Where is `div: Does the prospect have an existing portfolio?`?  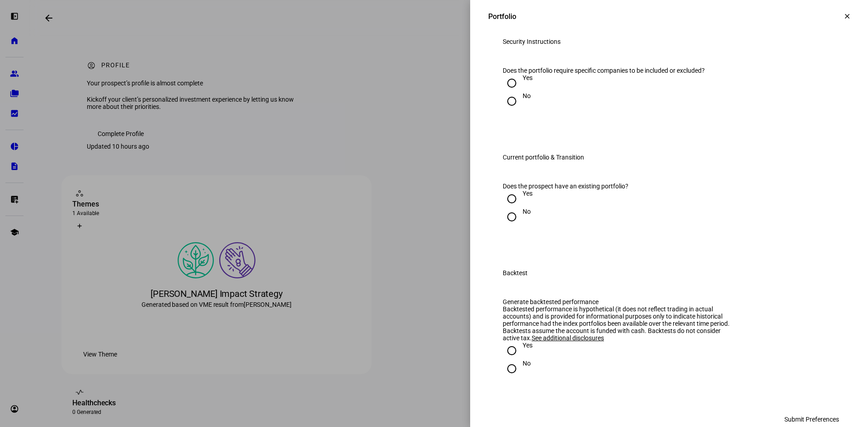
div: Does the prospect have an existing portfolio? is located at coordinates (619, 187).